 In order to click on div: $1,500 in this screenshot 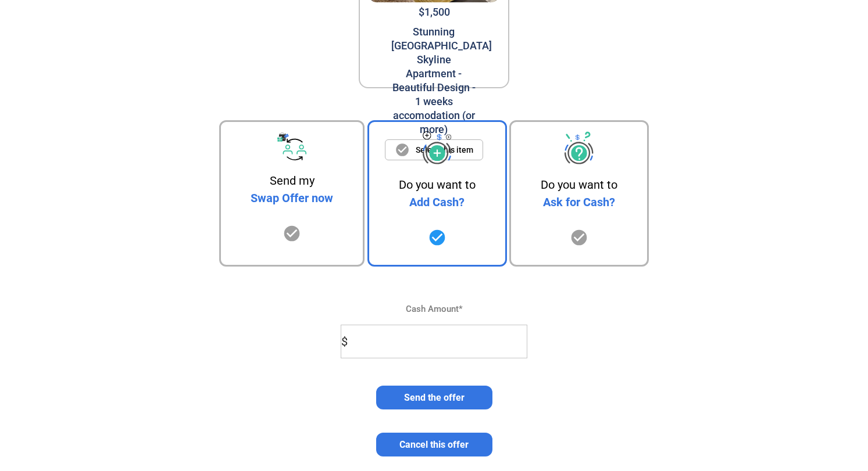, I will do `click(434, 12)`.